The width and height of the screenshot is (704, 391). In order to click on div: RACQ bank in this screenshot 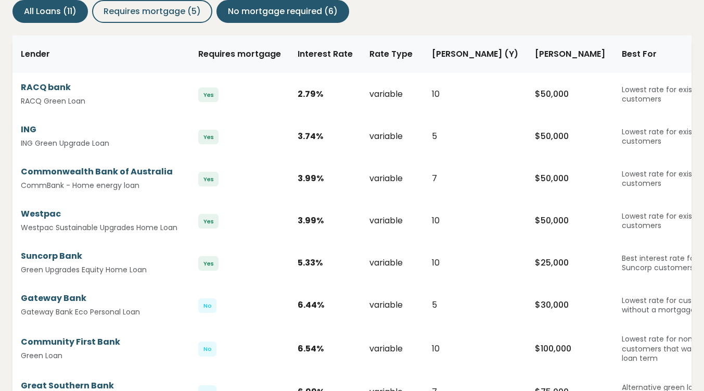, I will do `click(99, 87)`.